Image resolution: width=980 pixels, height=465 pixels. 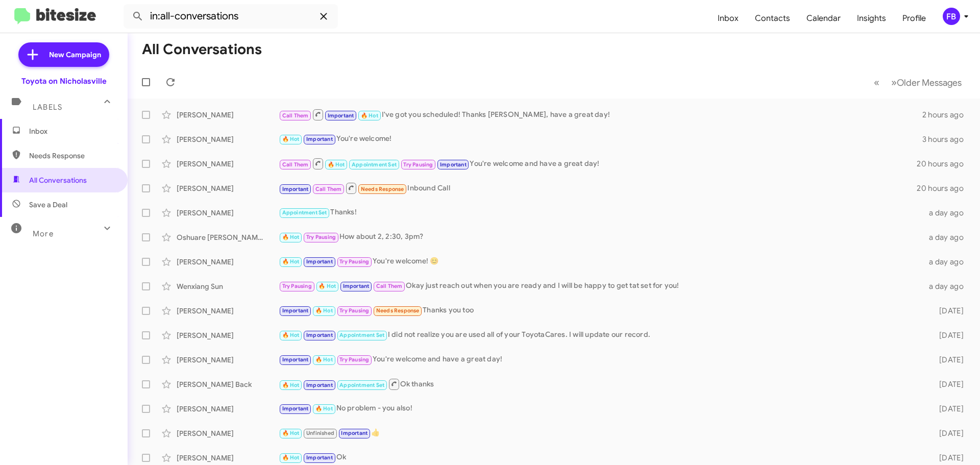 I want to click on span: Profile, so click(x=914, y=18).